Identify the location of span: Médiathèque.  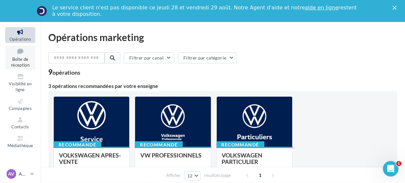
(20, 146).